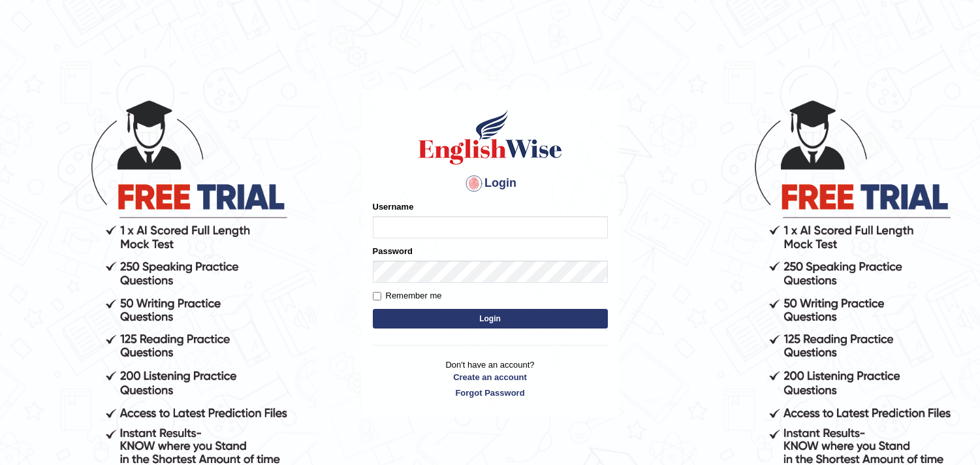  Describe the element at coordinates (490, 392) in the screenshot. I see `a: Forgot Password` at that location.